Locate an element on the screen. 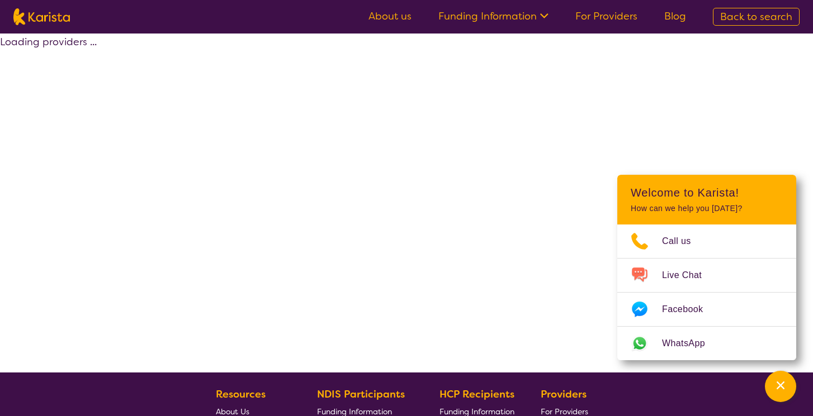 The height and width of the screenshot is (416, 813). a: Back to search is located at coordinates (756, 17).